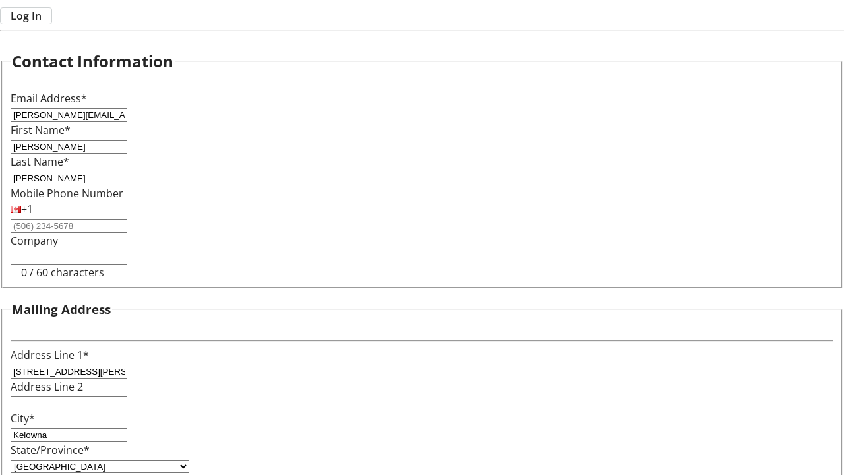 This screenshot has width=844, height=475. I want to click on input: Address, so click(69, 371).